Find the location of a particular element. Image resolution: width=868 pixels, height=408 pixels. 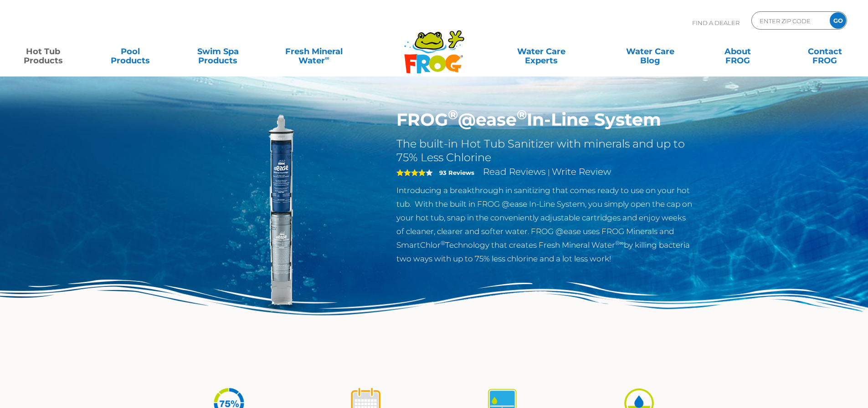

img: inline-system.png is located at coordinates (279, 214).